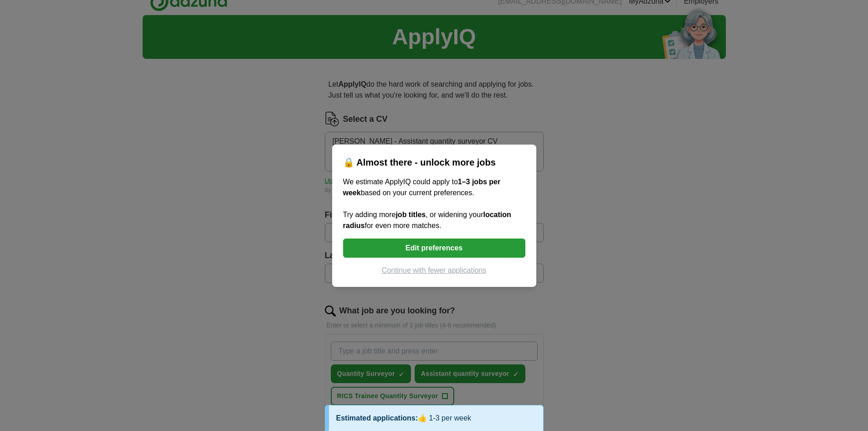 The height and width of the screenshot is (431, 868). What do you see at coordinates (444, 418) in the screenshot?
I see `span: 👍 1-3 per week` at bounding box center [444, 418].